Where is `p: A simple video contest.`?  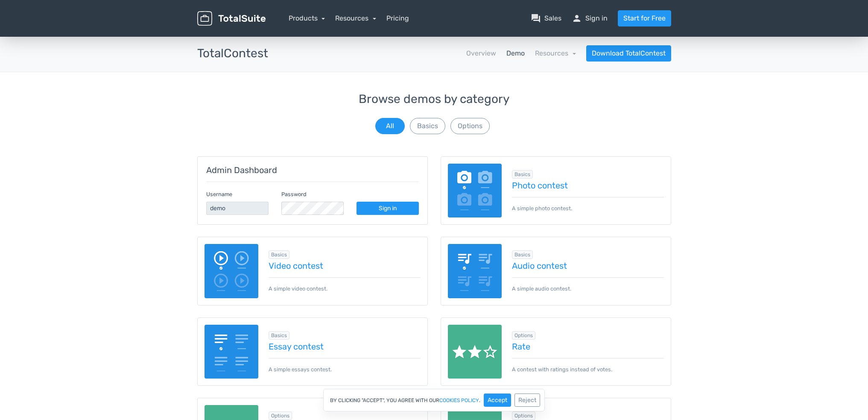 p: A simple video contest. is located at coordinates (345, 285).